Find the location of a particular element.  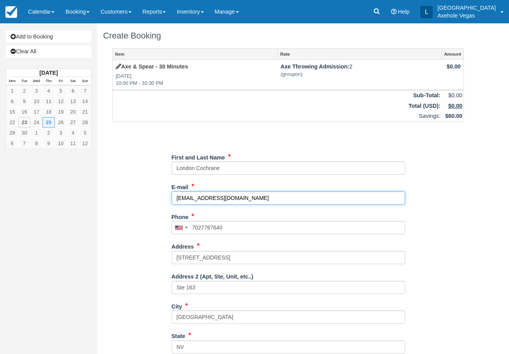

th: Tue is located at coordinates (24, 81).